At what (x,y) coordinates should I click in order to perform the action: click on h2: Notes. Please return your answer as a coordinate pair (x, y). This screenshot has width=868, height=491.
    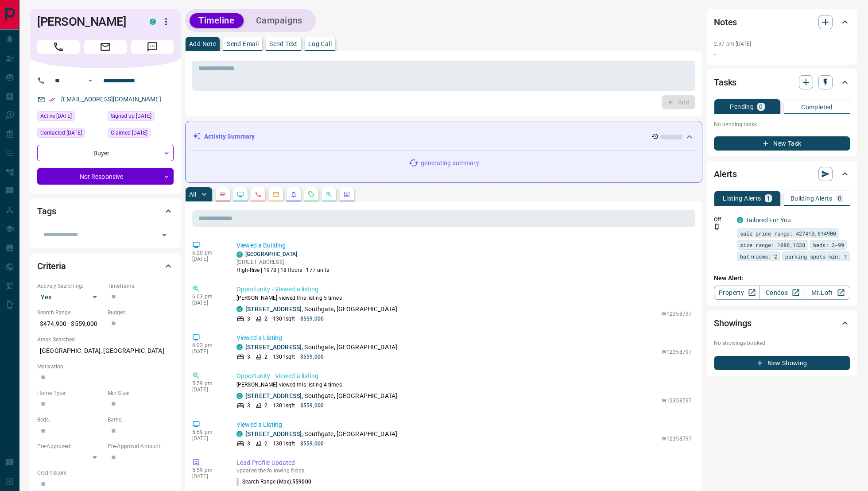
    Looking at the image, I should click on (725, 22).